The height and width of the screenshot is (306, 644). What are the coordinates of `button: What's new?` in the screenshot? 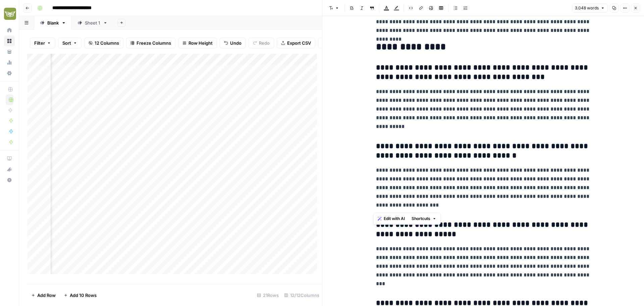 It's located at (9, 169).